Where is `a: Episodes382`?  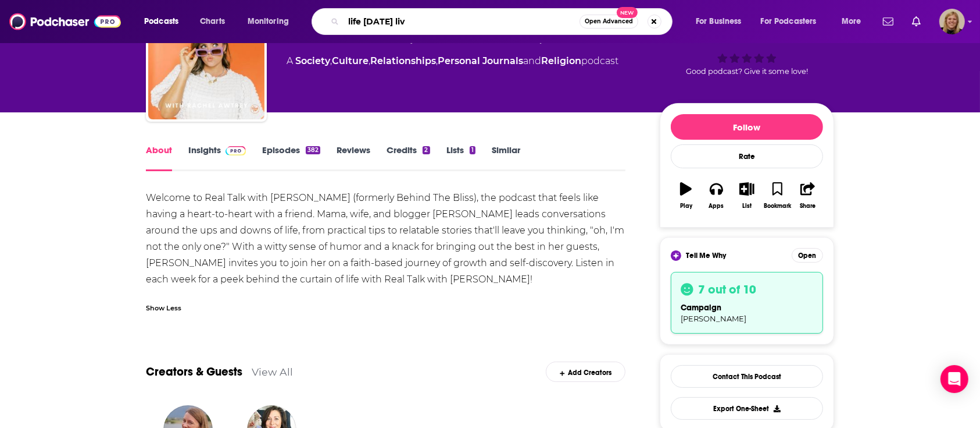 a: Episodes382 is located at coordinates (291, 158).